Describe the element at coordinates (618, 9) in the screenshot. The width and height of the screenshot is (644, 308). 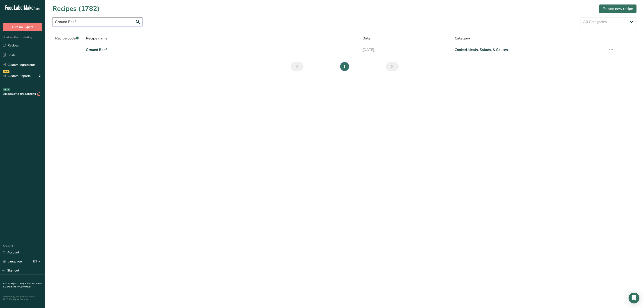
I see `div: Add new recipe` at that location.